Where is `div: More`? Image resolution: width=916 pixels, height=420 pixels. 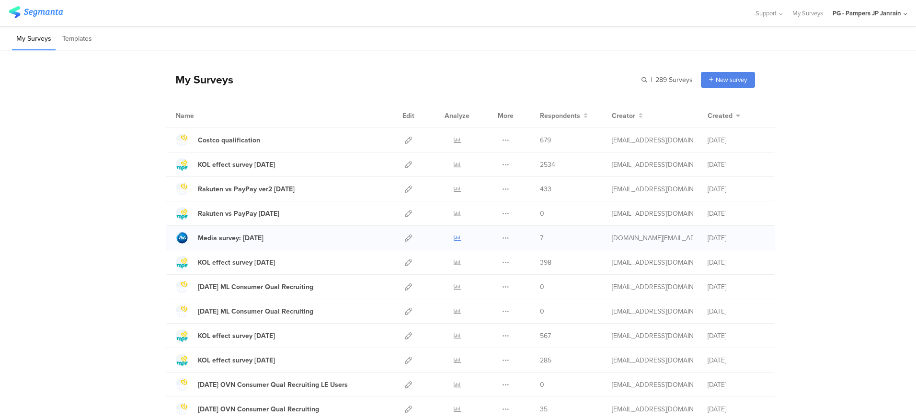
div: More is located at coordinates (505, 115).